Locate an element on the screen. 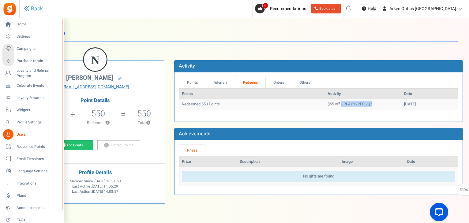  b: Activity is located at coordinates (187, 66).